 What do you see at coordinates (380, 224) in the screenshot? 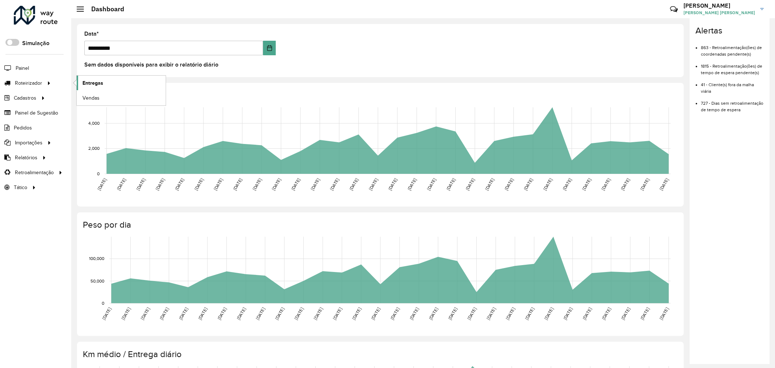
I see `h4: Peso por dia` at bounding box center [380, 224].